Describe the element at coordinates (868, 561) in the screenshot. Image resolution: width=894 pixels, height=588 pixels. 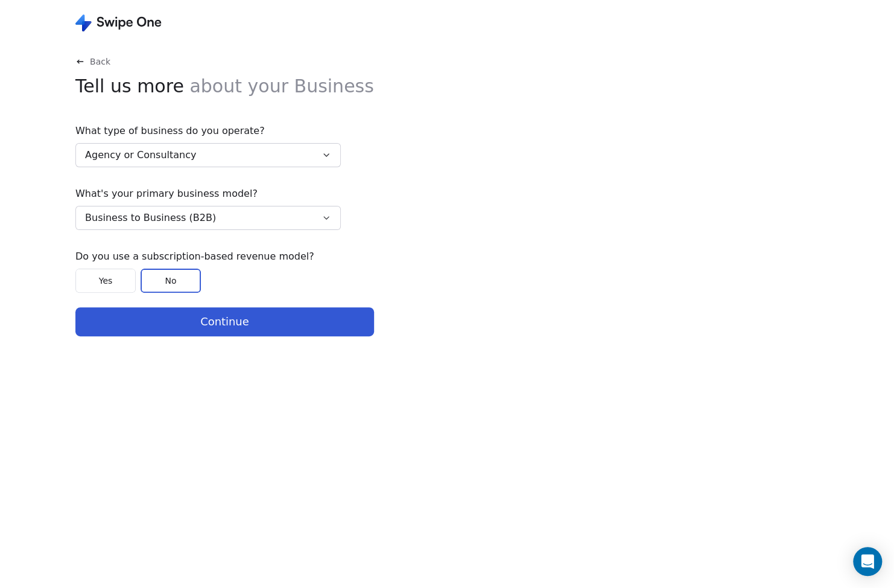
I see `div: Open Intercom Messenger` at that location.